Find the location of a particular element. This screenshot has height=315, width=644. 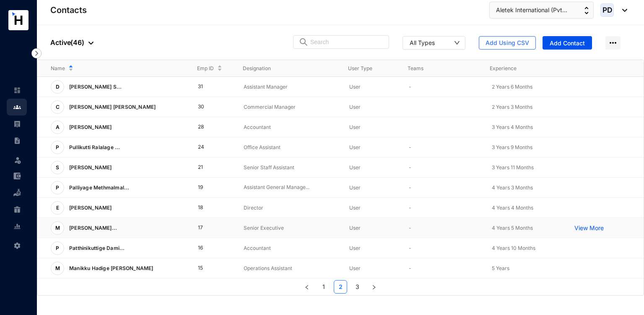

span: Emp ID is located at coordinates (206, 68).